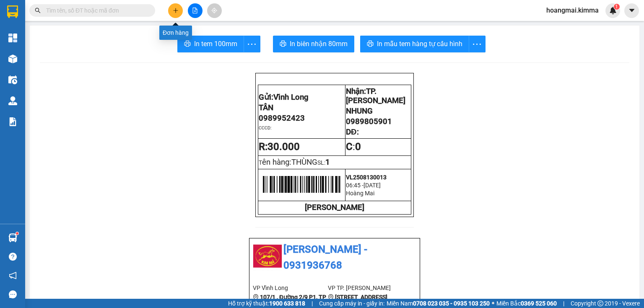 This screenshot has width=644, height=308. Describe the element at coordinates (288, 163) in the screenshot. I see `span: T` at that location.